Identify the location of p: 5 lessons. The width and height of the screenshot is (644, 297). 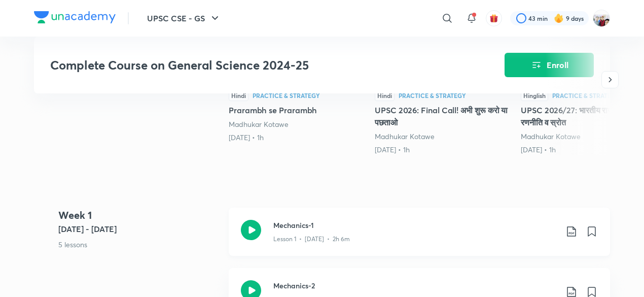
(139, 244).